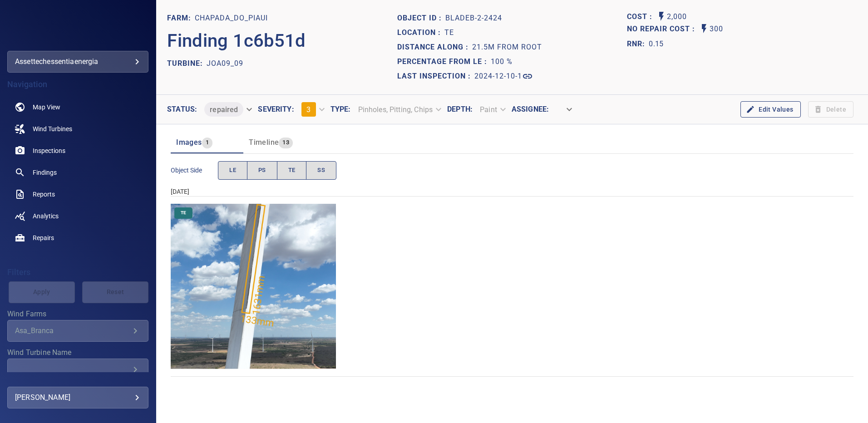 The height and width of the screenshot is (423, 868). I want to click on p: 2024-12-10-1, so click(498, 76).